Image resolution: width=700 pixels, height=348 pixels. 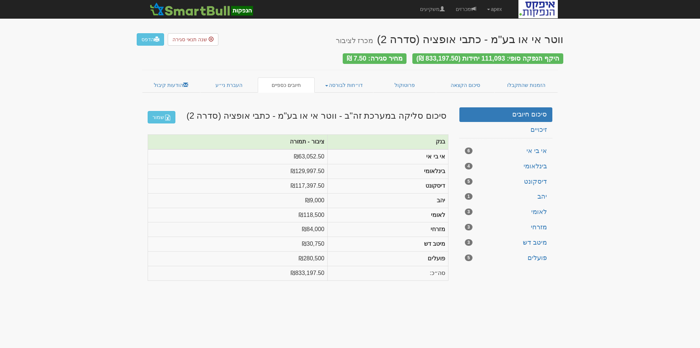 I want to click on td: ₪833,197.50, so click(x=238, y=273).